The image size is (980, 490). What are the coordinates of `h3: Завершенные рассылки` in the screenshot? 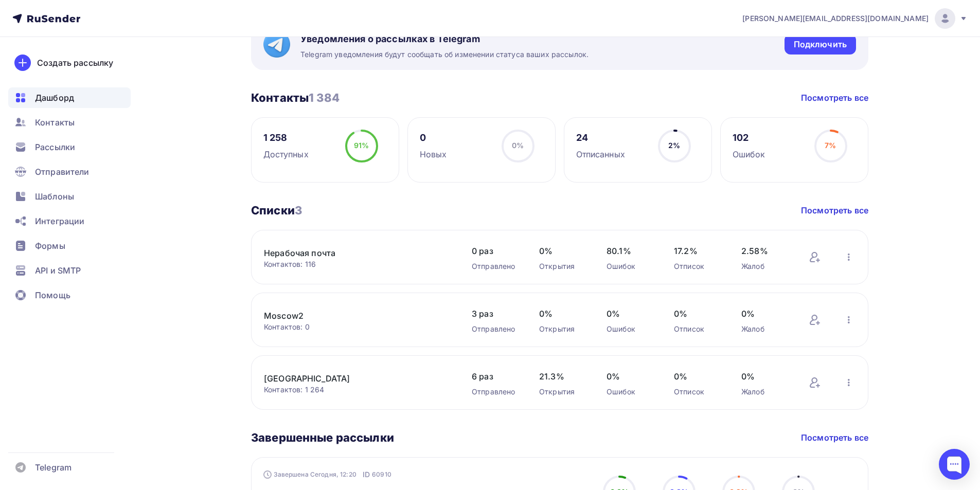 It's located at (323, 438).